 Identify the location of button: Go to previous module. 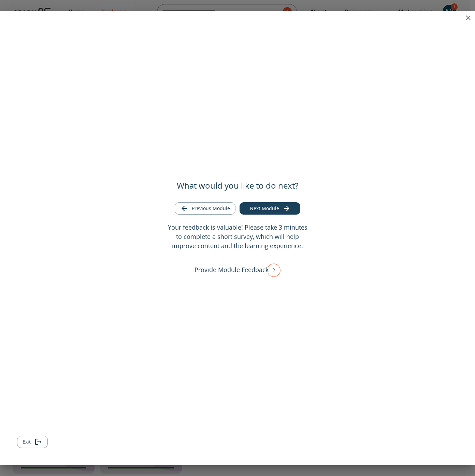
(205, 209).